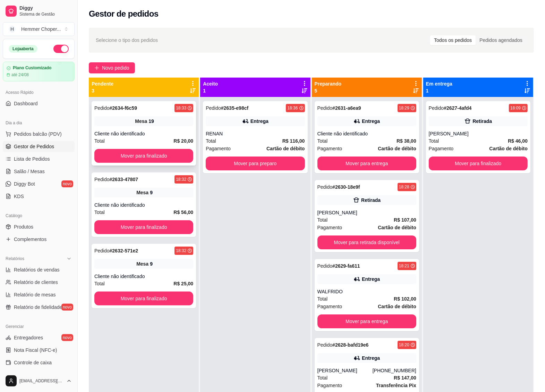  Describe the element at coordinates (38, 134) in the screenshot. I see `button: Pedidos balcão (PDV)` at that location.